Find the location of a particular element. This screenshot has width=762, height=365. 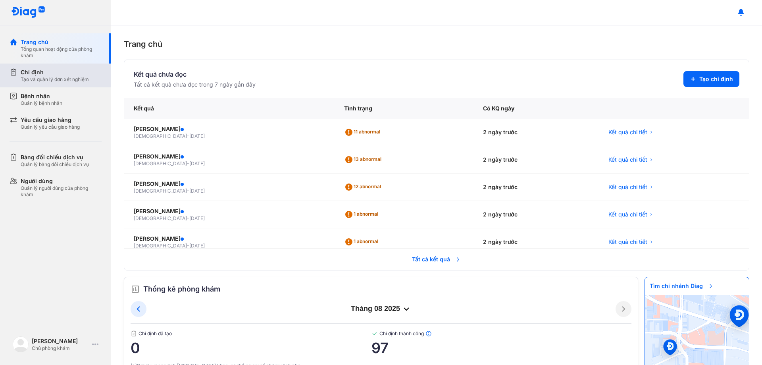

div: Người dùng is located at coordinates (61, 181).